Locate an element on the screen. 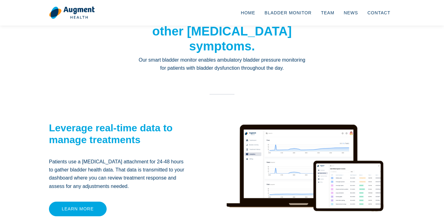 The height and width of the screenshot is (220, 444). a: Home is located at coordinates (248, 13).